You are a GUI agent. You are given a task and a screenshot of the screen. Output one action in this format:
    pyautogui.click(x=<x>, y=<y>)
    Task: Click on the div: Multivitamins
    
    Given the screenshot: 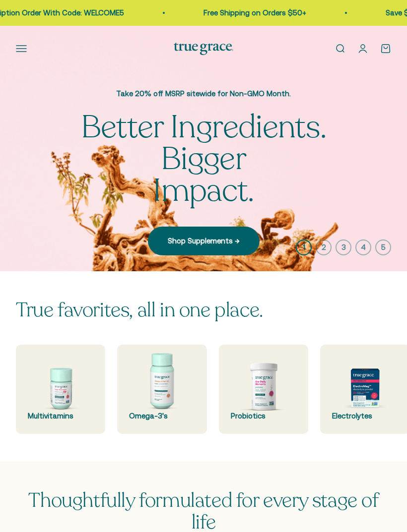 What is the action you would take?
    pyautogui.click(x=61, y=416)
    